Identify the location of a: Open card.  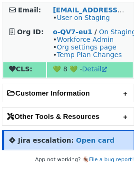
(95, 140).